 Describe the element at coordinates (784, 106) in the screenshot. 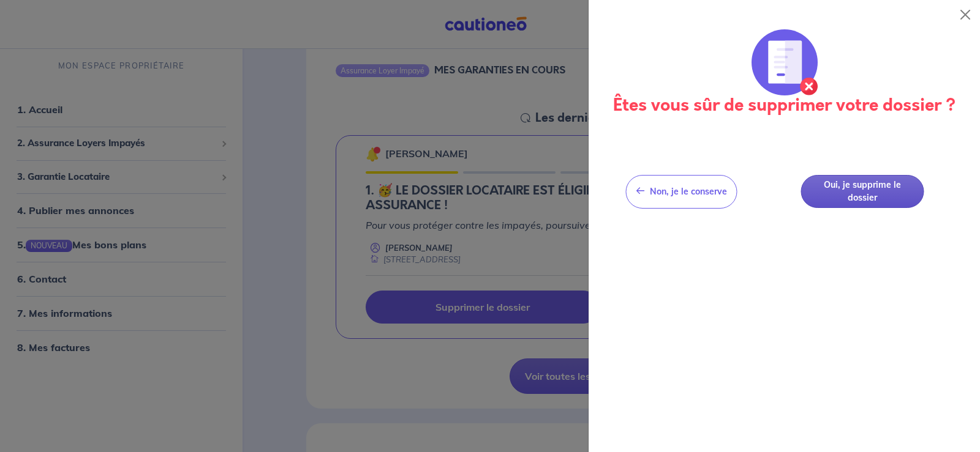

I see `h3: Êtes vous sûr de supprimer votre dossier ?` at that location.